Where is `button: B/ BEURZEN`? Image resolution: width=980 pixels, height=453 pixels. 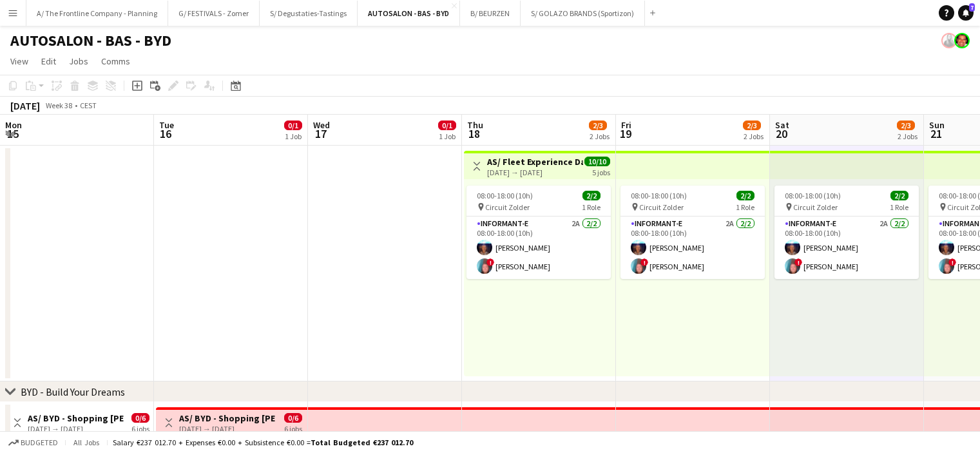
button: B/ BEURZEN is located at coordinates (491, 13).